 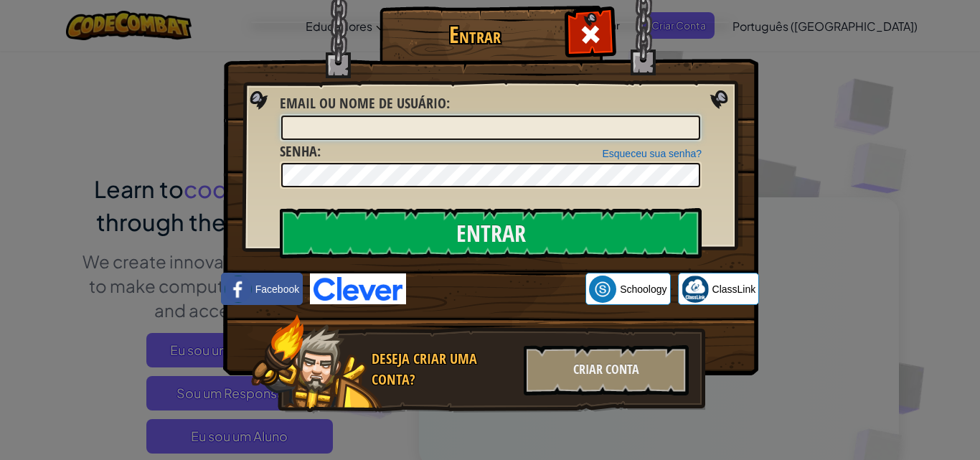 What do you see at coordinates (734, 290) in the screenshot?
I see `span: ClassLink` at bounding box center [734, 290].